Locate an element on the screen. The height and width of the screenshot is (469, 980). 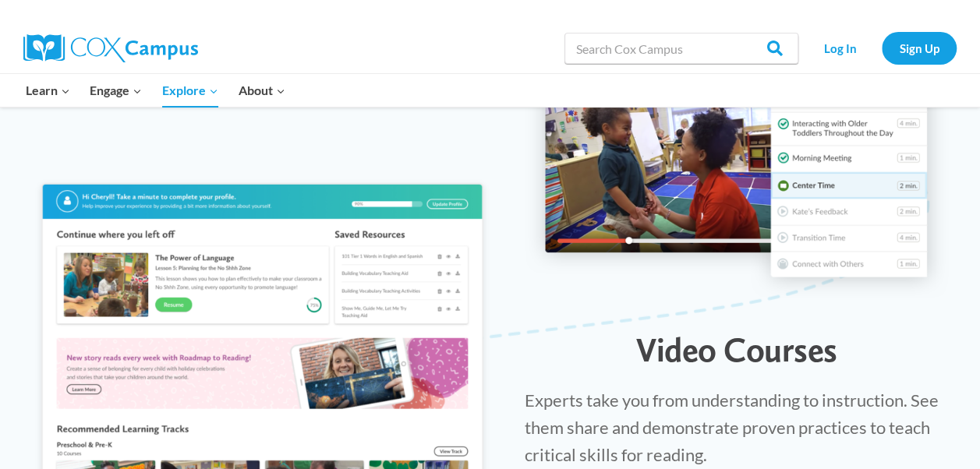
button: Child menu of Learn is located at coordinates (48, 90).